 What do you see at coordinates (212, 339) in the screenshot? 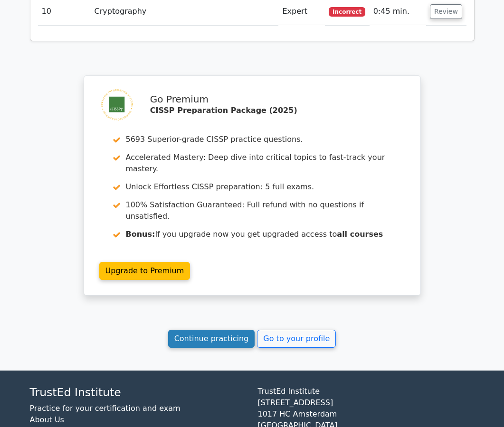
I see `a: Continue practicing` at bounding box center [212, 339].